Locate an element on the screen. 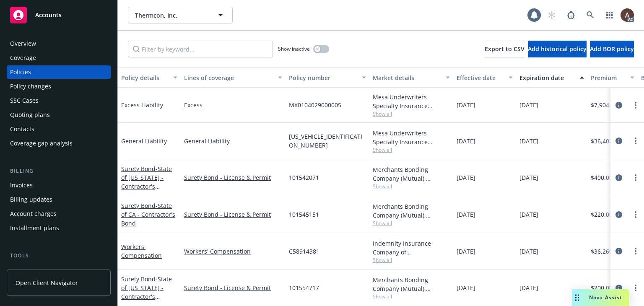 Image resolution: width=644 pixels, height=306 pixels. span: C58914381 is located at coordinates (304, 251).